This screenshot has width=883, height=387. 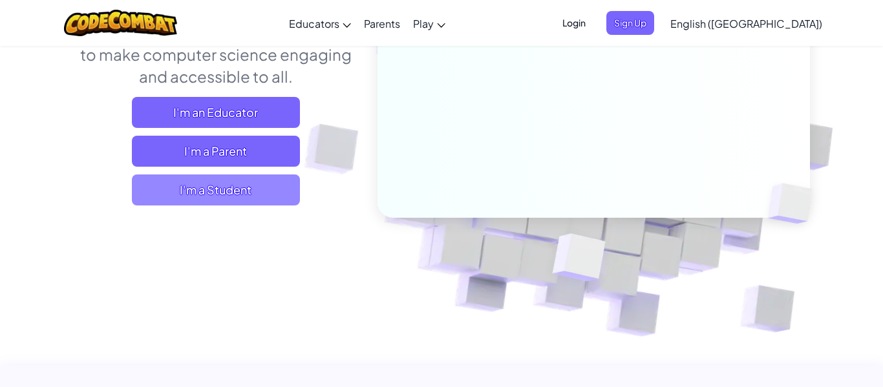 I want to click on span: Login, so click(x=574, y=23).